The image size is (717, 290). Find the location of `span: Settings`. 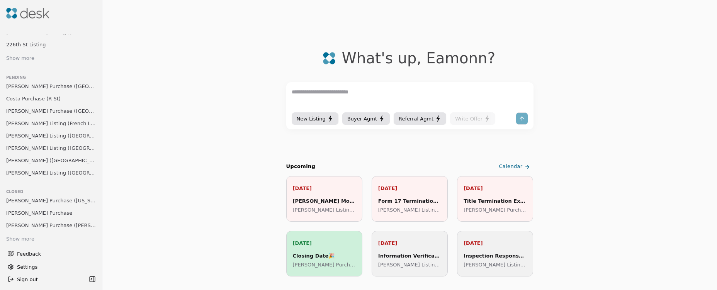

span: Settings is located at coordinates (27, 267).